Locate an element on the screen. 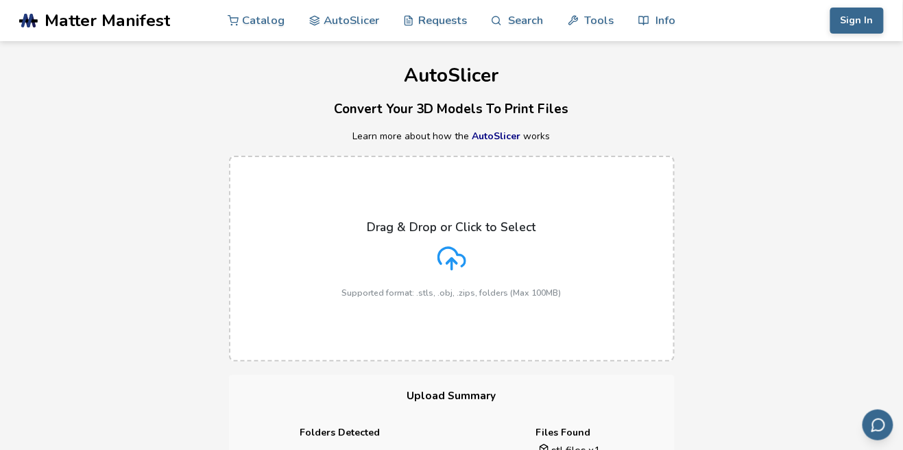 This screenshot has height=450, width=903. button: Sign In is located at coordinates (857, 21).